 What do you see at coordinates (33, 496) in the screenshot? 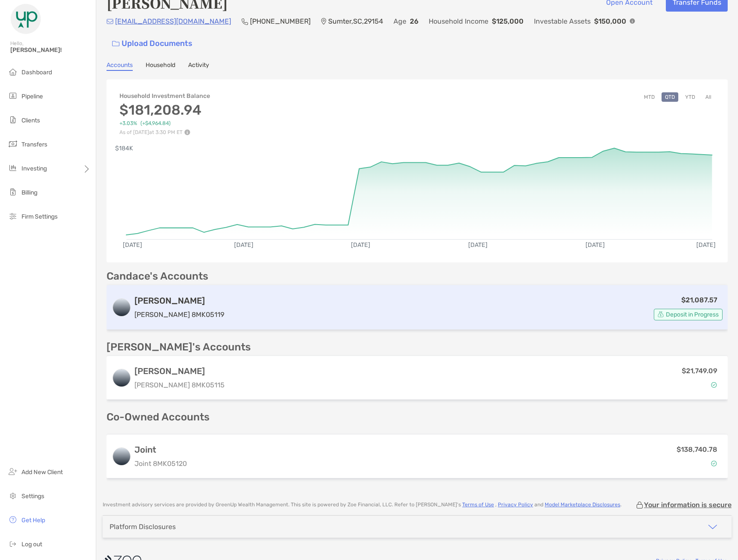
I see `span: Settings` at bounding box center [33, 496].